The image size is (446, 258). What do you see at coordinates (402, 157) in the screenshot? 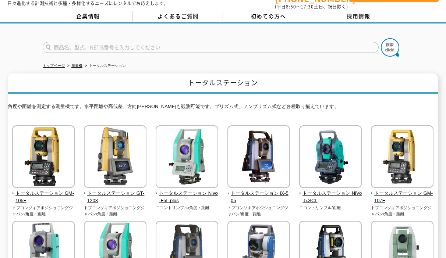
I see `img: トータルステーション GM-107F` at bounding box center [402, 157].